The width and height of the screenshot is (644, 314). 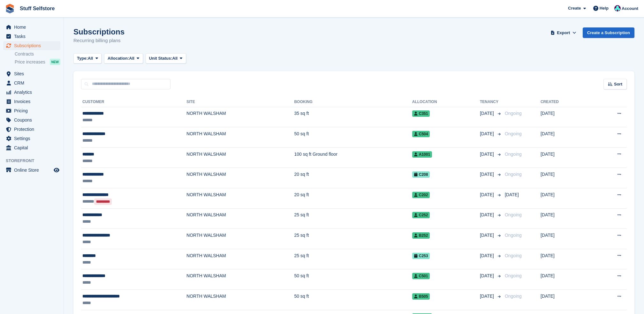 I want to click on span: CRM, so click(x=33, y=83).